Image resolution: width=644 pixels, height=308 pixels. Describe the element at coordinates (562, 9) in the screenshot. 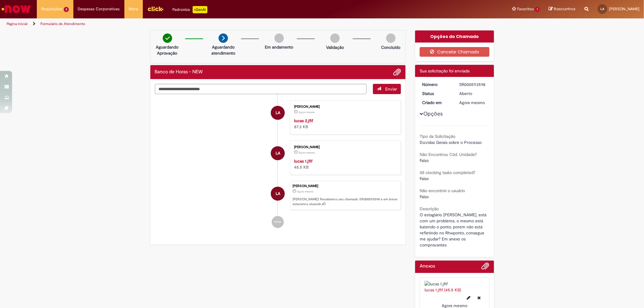

I see `a: Rascunhos` at that location.